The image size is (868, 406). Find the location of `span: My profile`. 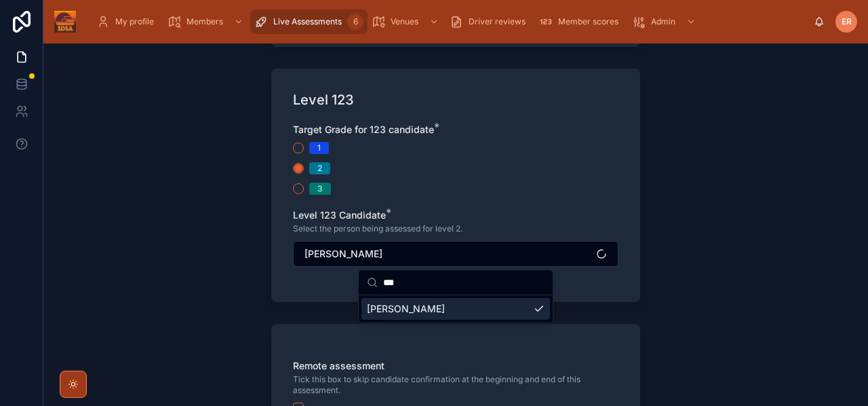

span: My profile is located at coordinates (134, 22).